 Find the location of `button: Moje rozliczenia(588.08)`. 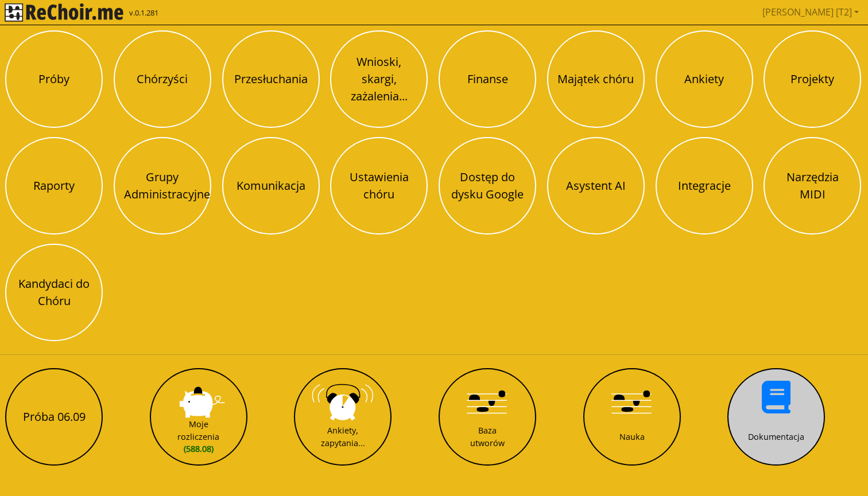

button: Moje rozliczenia(588.08) is located at coordinates (199, 417).